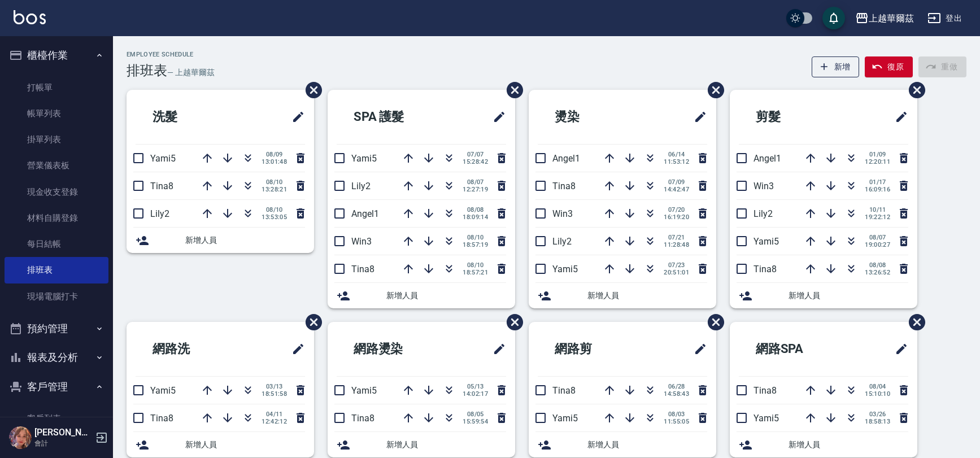 Image resolution: width=980 pixels, height=458 pixels. Describe the element at coordinates (56, 192) in the screenshot. I see `a: 現金收支登錄` at that location.